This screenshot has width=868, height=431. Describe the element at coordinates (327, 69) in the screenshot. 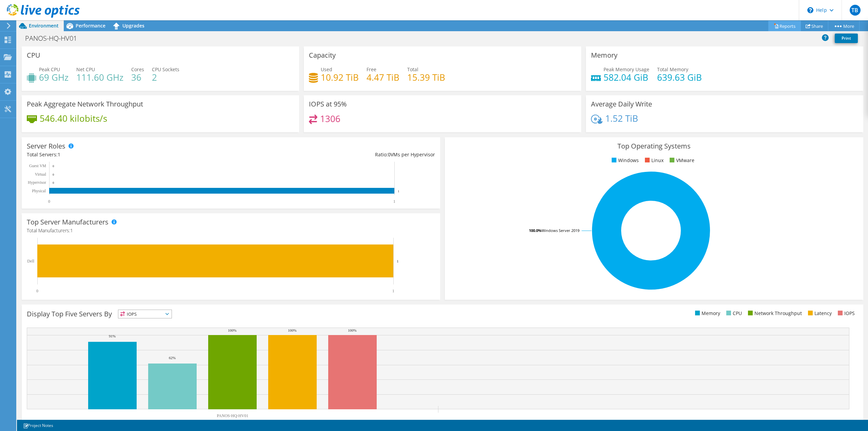

I see `span: Used` at that location.